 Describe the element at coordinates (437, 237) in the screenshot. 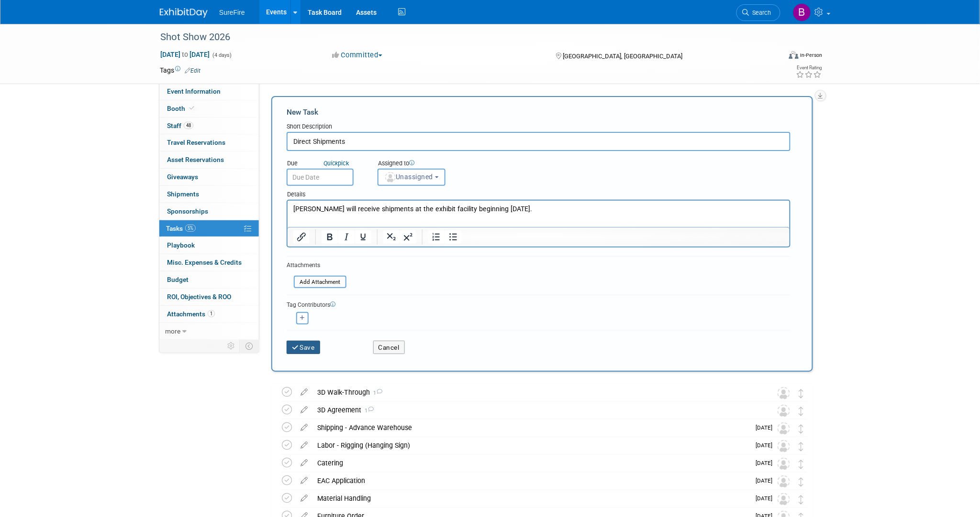

I see `button: Numbered list` at that location.